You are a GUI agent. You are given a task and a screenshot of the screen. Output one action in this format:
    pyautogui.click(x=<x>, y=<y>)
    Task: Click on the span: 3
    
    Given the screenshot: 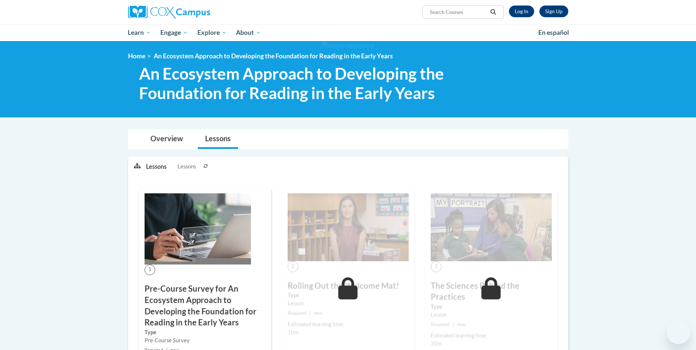 What is the action you would take?
    pyautogui.click(x=436, y=266)
    